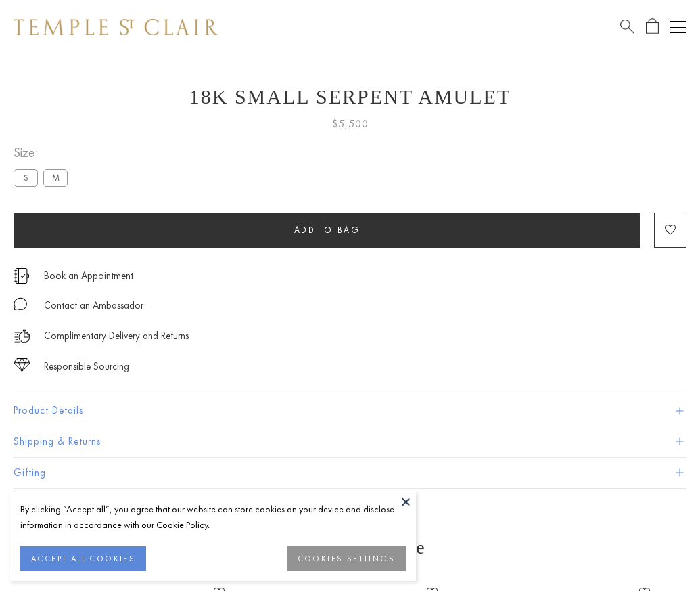 This screenshot has height=591, width=700. I want to click on a: Book an Appointment, so click(89, 275).